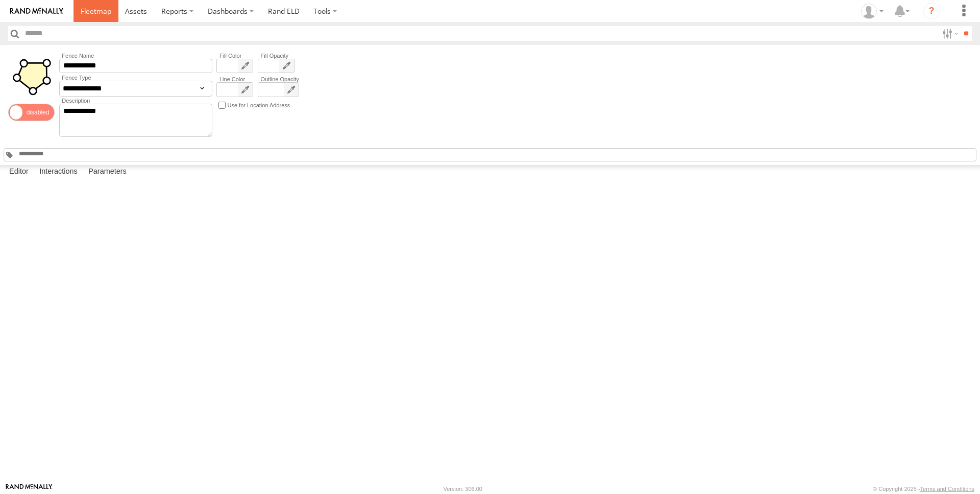 The image size is (980, 494). What do you see at coordinates (872, 11) in the screenshot?
I see `div: Jamie Farr` at bounding box center [872, 11].